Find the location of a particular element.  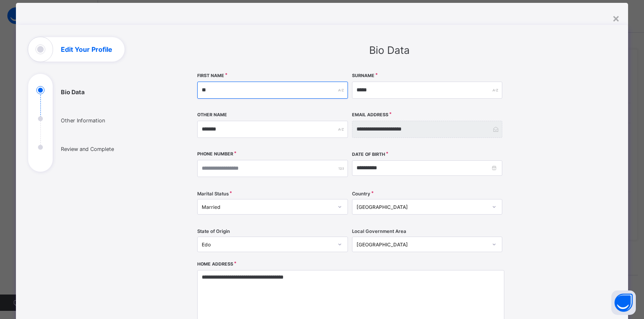

label: Other Name is located at coordinates (212, 114).